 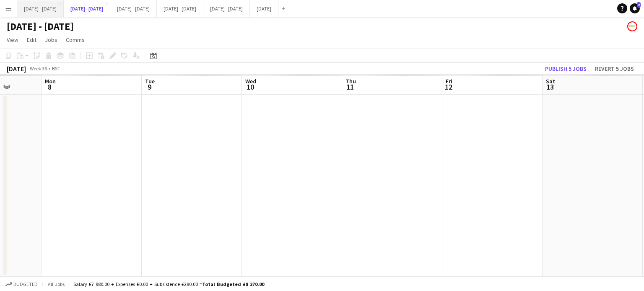 What do you see at coordinates (633, 26) in the screenshot?
I see `app-user-avatar: Programmes & Operations` at bounding box center [633, 26].